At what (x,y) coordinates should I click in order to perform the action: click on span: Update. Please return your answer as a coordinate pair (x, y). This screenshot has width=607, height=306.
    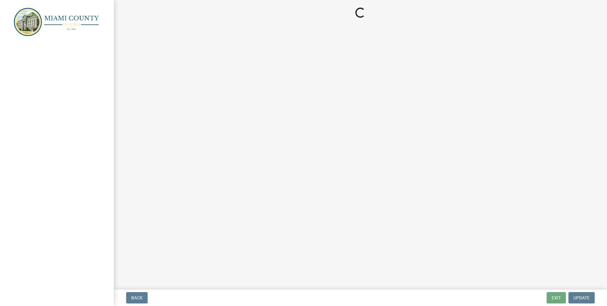
    Looking at the image, I should click on (582, 298).